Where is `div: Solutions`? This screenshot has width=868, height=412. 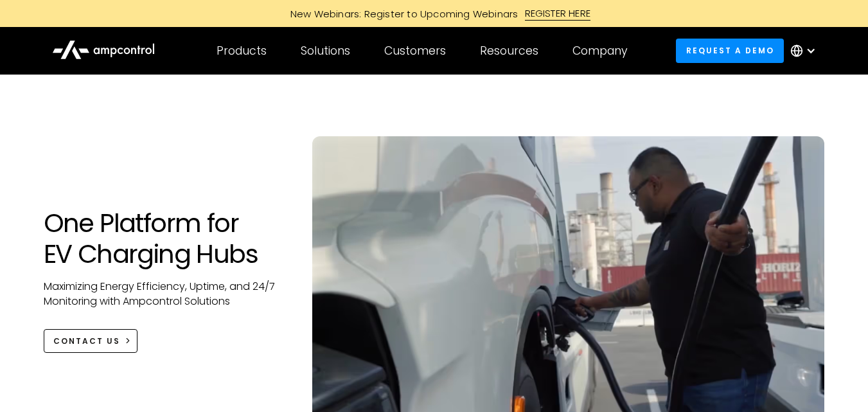
div: Solutions is located at coordinates (325, 51).